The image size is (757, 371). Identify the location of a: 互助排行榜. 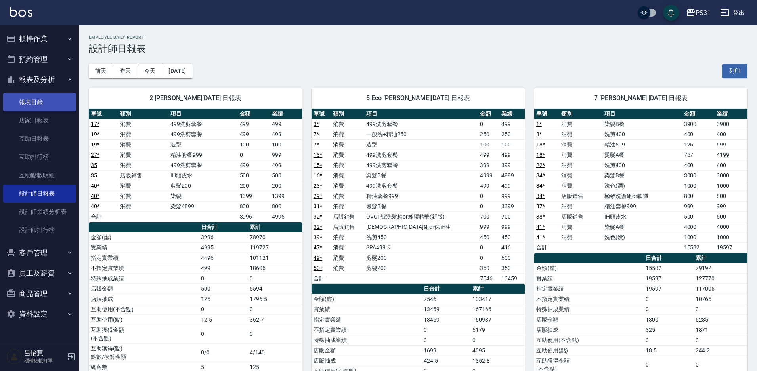
(40, 157).